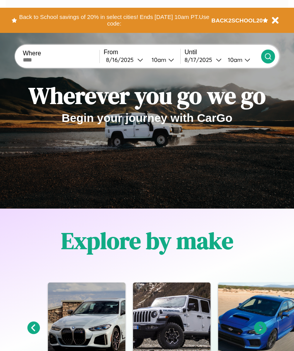  I want to click on b: BACK2SCHOOL20, so click(237, 20).